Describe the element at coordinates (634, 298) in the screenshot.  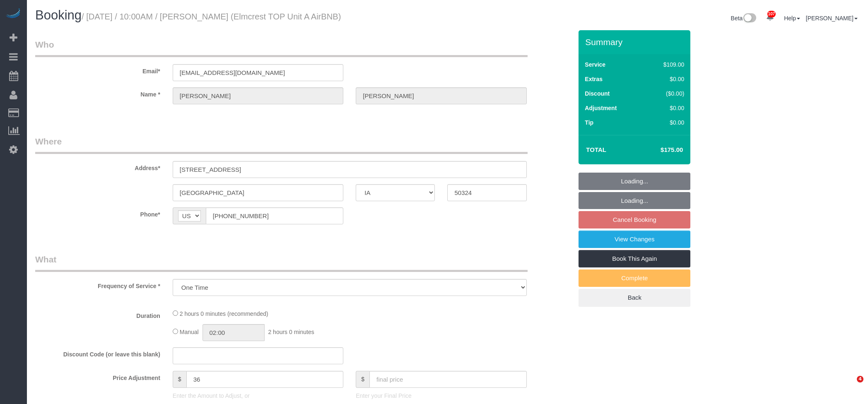
I see `a: Back` at that location.